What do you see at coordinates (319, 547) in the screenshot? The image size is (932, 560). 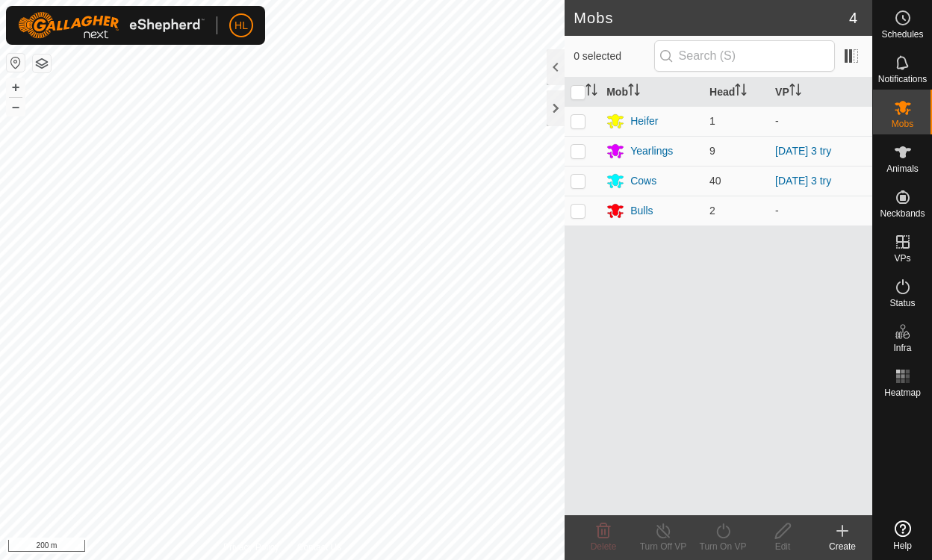 I see `a: Contact Us` at bounding box center [319, 547].